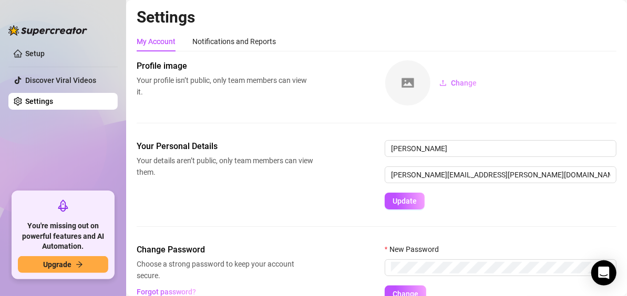 This screenshot has height=296, width=627. What do you see at coordinates (39, 101) in the screenshot?
I see `a: Settings` at bounding box center [39, 101].